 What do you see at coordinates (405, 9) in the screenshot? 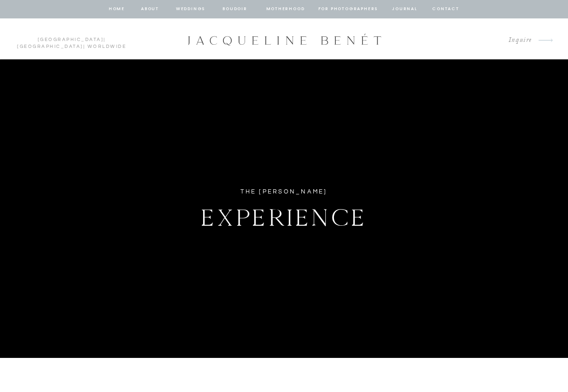
I see `a: journal` at bounding box center [405, 9].